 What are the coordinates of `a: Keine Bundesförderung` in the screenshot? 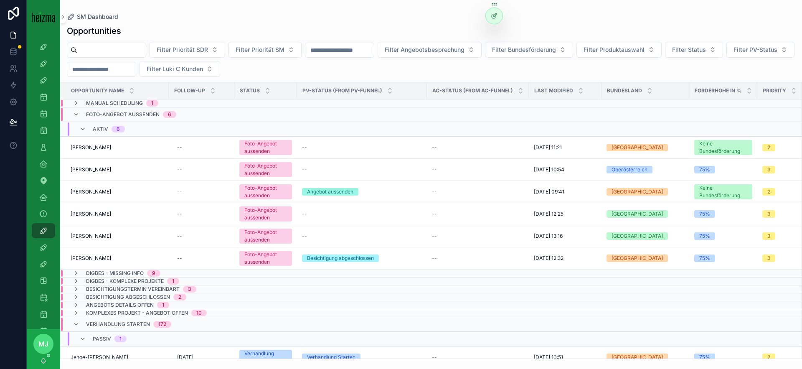 It's located at (723, 192).